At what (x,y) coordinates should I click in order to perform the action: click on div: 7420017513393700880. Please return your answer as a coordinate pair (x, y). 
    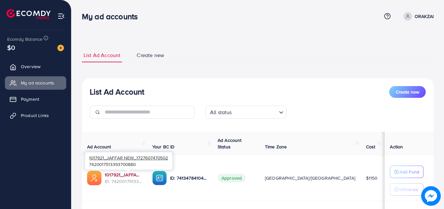
    Looking at the image, I should click on (129, 161).